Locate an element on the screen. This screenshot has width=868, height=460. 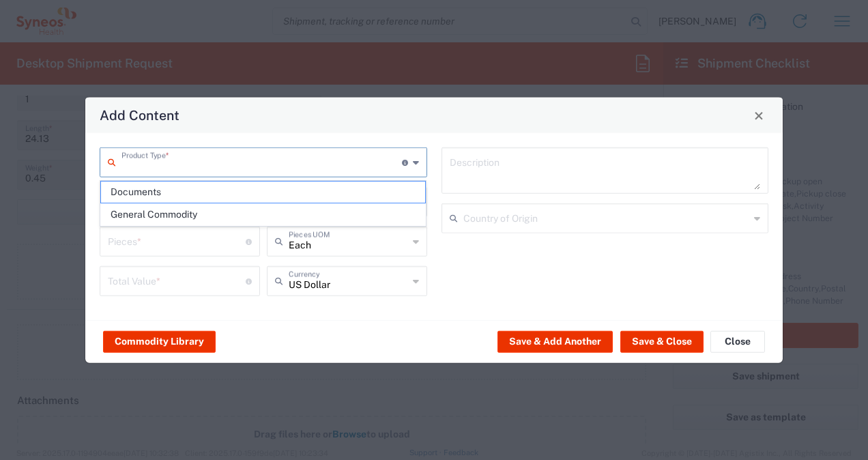
button: Save & Close is located at coordinates (661, 341).